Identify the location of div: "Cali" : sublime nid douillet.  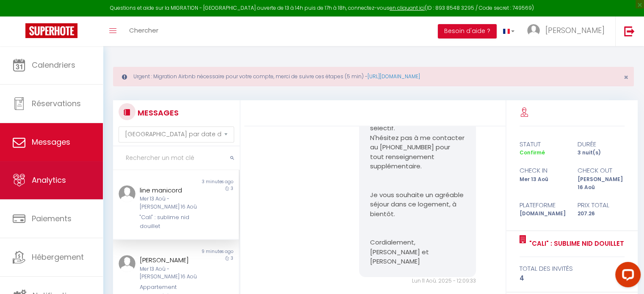
(171, 222).